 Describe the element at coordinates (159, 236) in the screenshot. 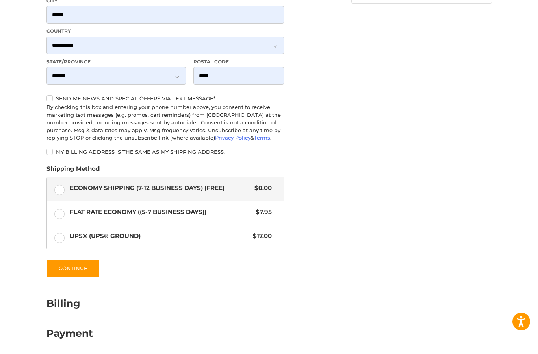

I see `span: UPS® (UPS® Ground)` at that location.